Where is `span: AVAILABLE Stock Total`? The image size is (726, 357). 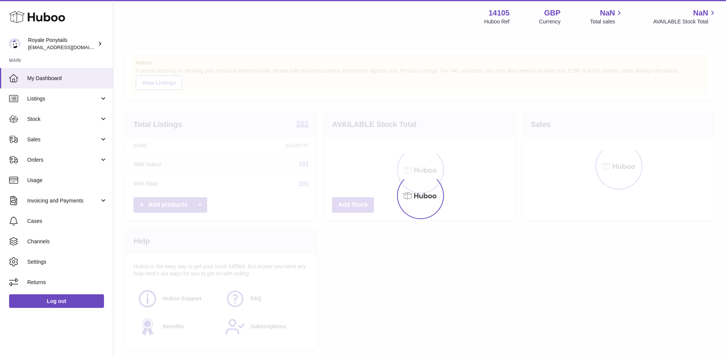 span: AVAILABLE Stock Total is located at coordinates (684, 22).